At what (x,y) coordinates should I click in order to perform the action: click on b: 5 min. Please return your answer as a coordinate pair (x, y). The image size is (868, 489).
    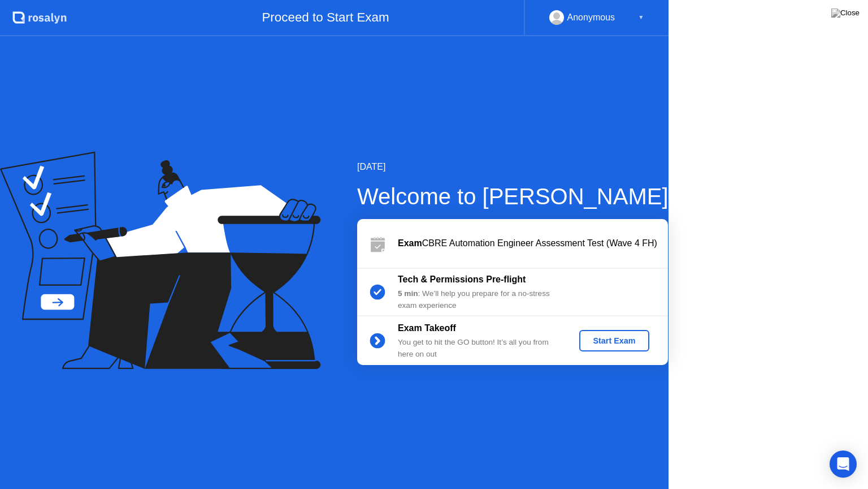
    Looking at the image, I should click on (408, 293).